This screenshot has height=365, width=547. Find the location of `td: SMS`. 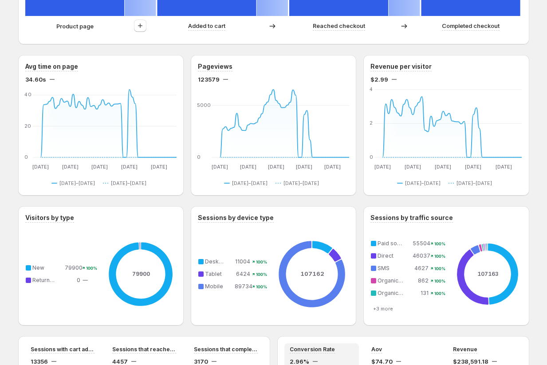

td: SMS is located at coordinates (394, 268).